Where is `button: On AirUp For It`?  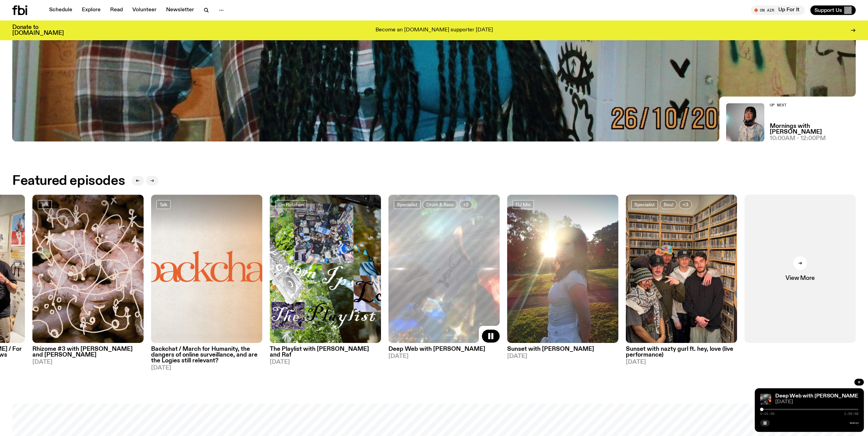 button: On AirUp For It is located at coordinates (778, 10).